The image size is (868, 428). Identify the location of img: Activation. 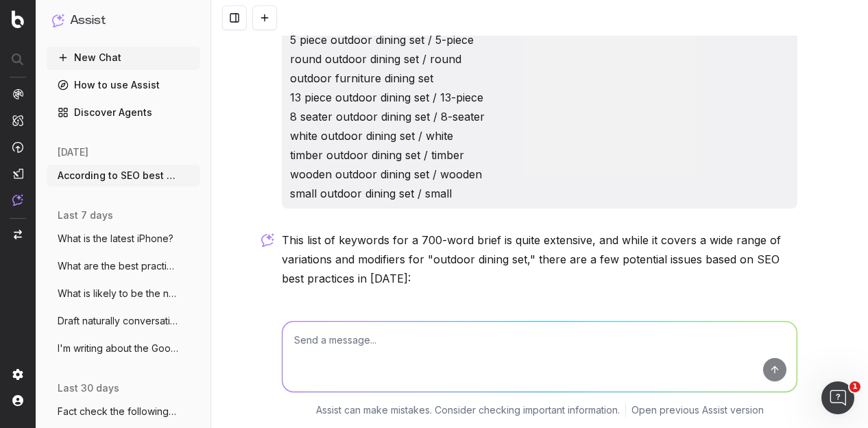
(18, 146).